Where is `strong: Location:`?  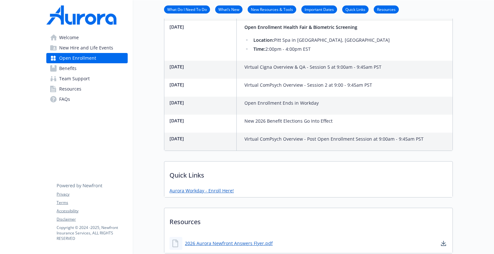
strong: Location: is located at coordinates (264, 40).